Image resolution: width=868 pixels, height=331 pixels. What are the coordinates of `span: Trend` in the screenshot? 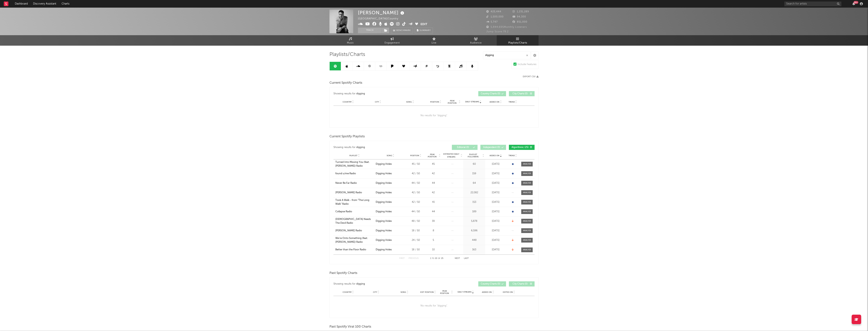 It's located at (512, 102).